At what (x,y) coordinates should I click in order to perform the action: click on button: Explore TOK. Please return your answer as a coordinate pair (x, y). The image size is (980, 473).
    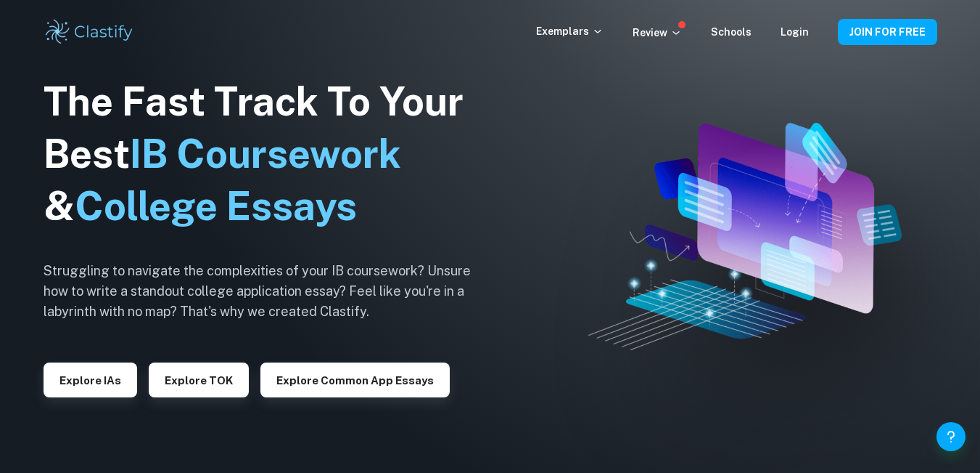
    Looking at the image, I should click on (199, 380).